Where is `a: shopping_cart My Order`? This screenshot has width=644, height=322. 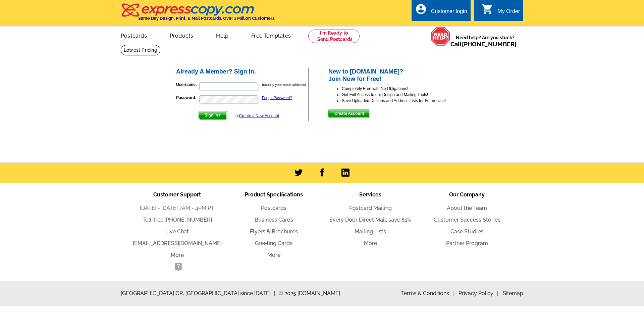
a: shopping_cart My Order is located at coordinates (501, 12).